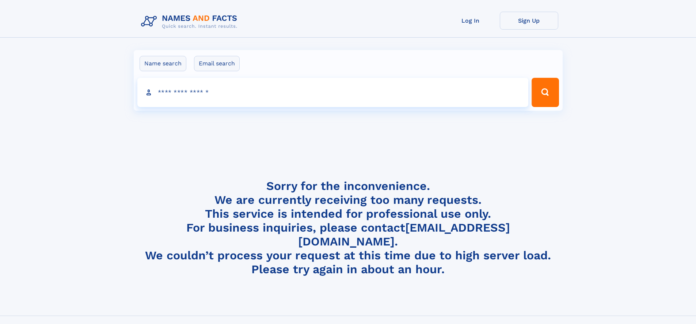 This screenshot has height=324, width=696. Describe the element at coordinates (191, 22) in the screenshot. I see `img: Logo Names and Facts` at that location.